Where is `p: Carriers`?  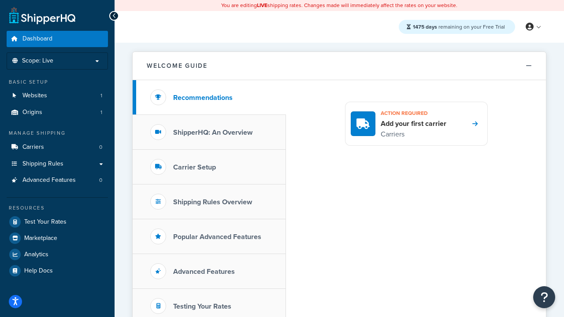
p: Carriers is located at coordinates (413, 134).